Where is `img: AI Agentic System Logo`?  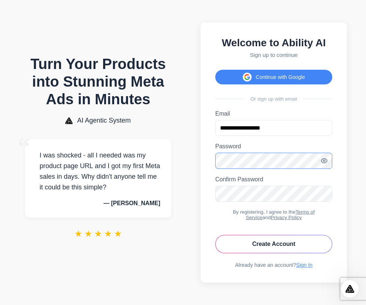
img: AI Agentic System Logo is located at coordinates (69, 121).